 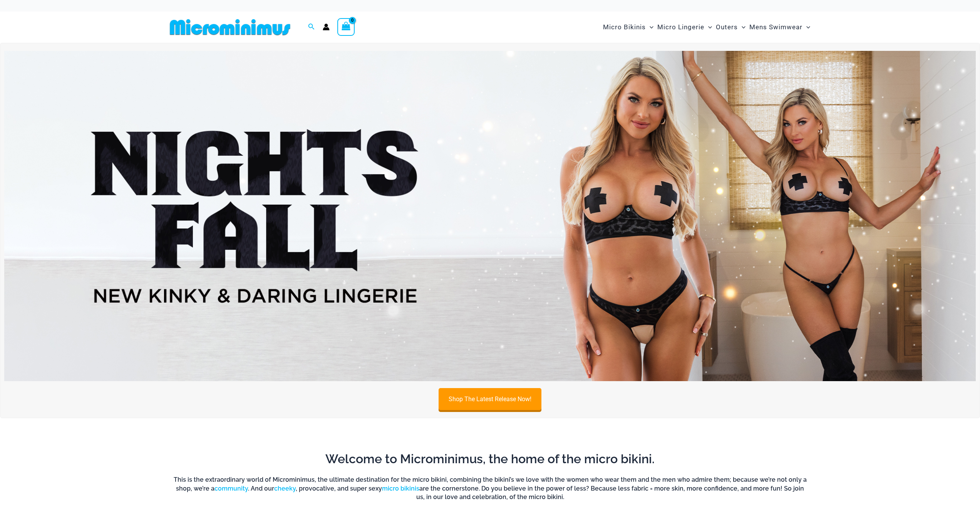 I want to click on a: Mens SwimwearMenu ToggleMenu Toggle, so click(x=779, y=27).